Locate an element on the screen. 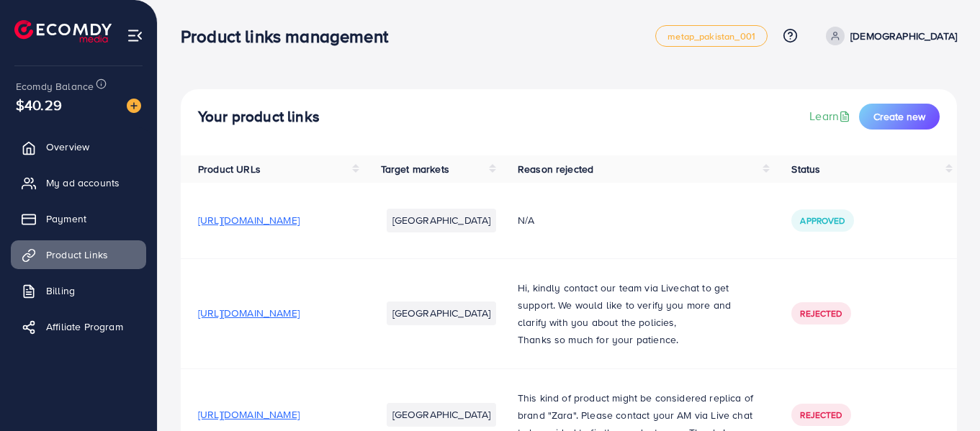  span: Status is located at coordinates (806, 169).